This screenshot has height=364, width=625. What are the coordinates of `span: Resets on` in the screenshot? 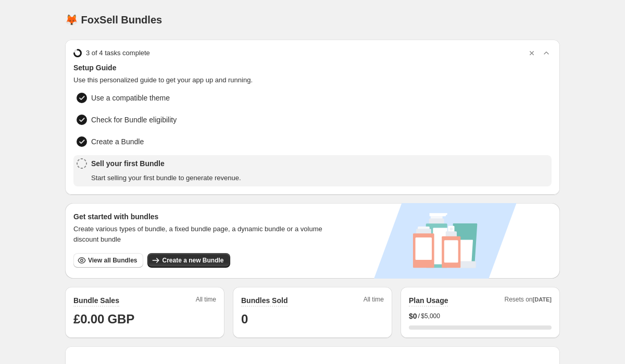 It's located at (528, 301).